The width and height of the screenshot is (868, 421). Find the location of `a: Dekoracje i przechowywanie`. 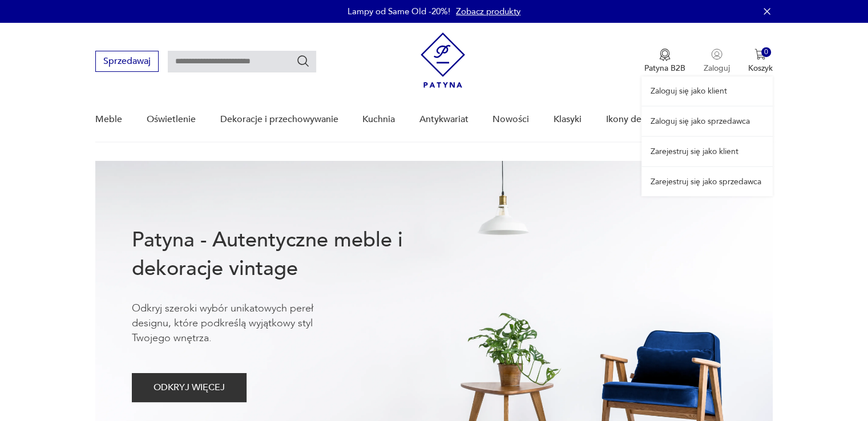

a: Dekoracje i przechowywanie is located at coordinates (279, 120).